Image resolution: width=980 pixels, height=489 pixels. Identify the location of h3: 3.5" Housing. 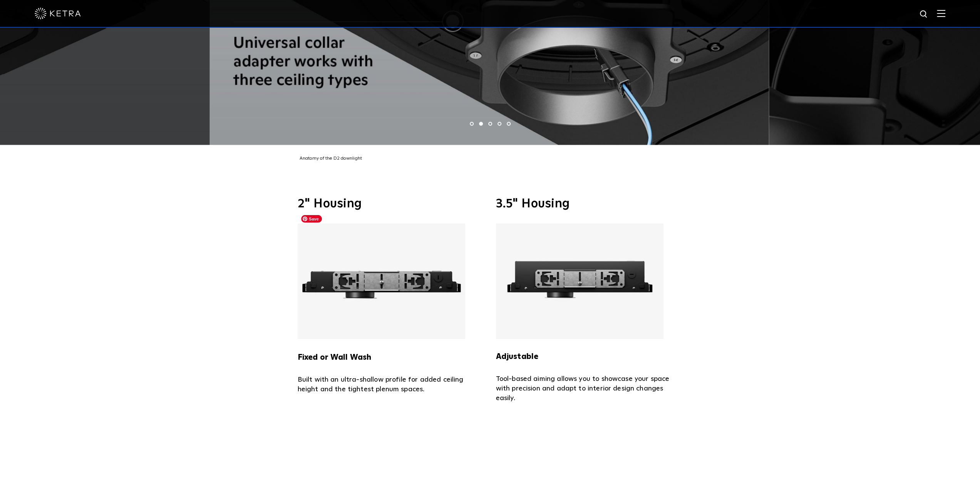
(589, 204).